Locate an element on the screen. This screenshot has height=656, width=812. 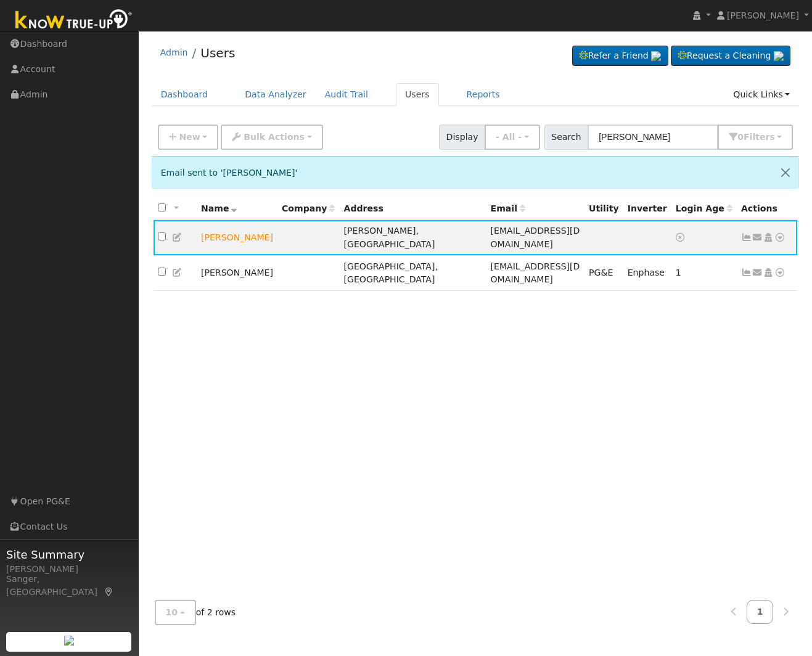
span: s is located at coordinates (772, 136).